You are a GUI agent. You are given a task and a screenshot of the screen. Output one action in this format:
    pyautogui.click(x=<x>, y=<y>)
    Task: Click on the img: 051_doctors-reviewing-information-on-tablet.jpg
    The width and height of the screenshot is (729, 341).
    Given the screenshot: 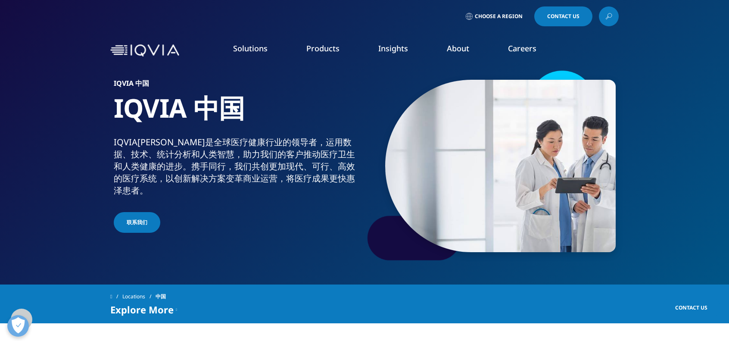 What is the action you would take?
    pyautogui.click(x=500, y=166)
    